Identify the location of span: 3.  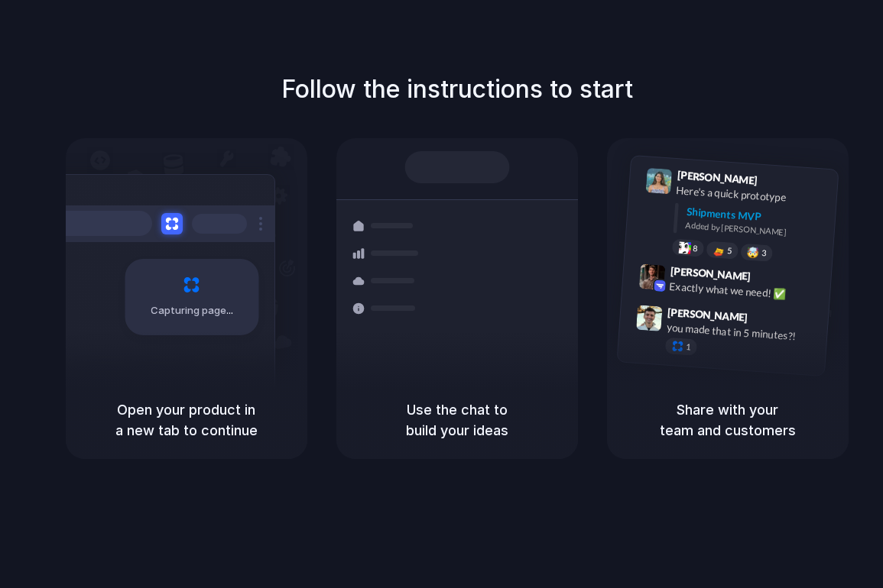
(762, 252).